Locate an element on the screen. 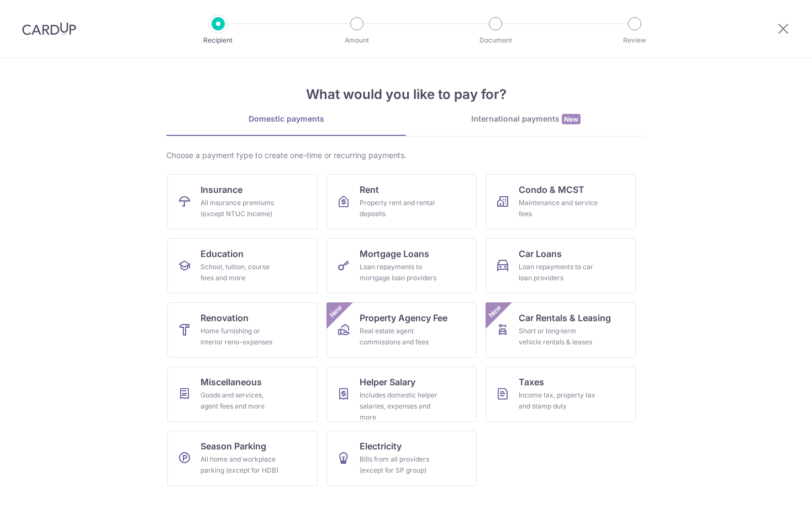  div: School, tuition, course fees and more is located at coordinates (240, 272).